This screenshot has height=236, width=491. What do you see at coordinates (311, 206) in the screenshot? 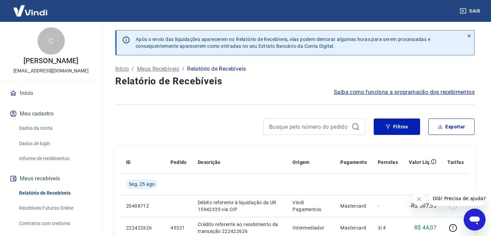
I see `p: Vindi Pagamentos` at bounding box center [311, 206].